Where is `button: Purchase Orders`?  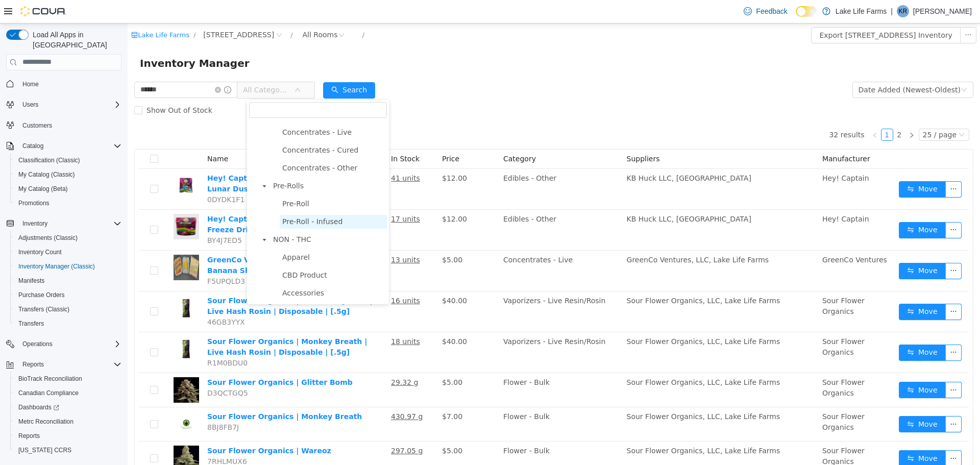 button: Purchase Orders is located at coordinates (68, 295).